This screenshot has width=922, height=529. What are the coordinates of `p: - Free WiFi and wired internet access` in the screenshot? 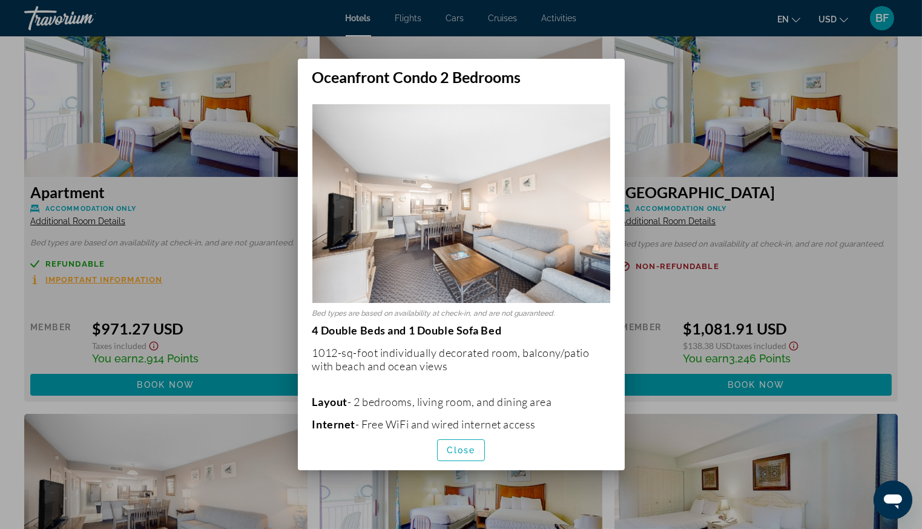 It's located at (461, 424).